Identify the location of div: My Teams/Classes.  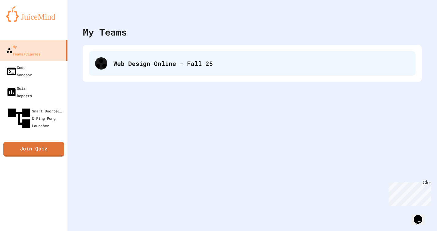
(23, 50).